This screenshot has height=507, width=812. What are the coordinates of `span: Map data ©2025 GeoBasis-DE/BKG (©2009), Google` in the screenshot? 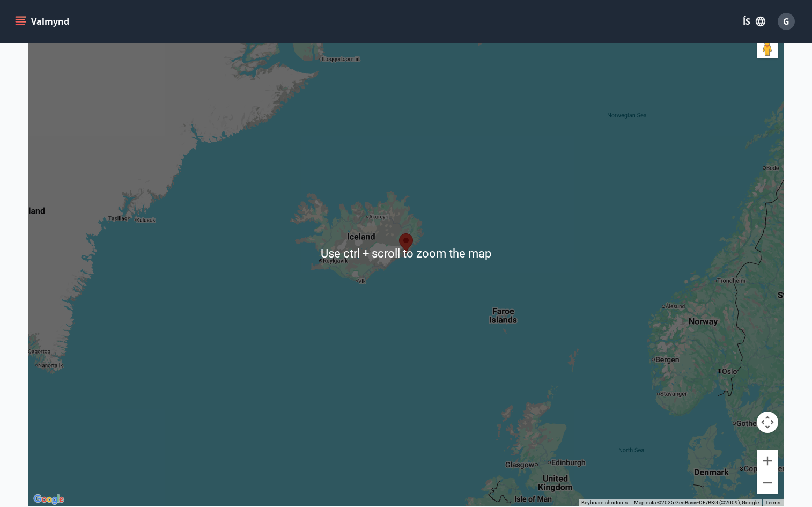 It's located at (696, 502).